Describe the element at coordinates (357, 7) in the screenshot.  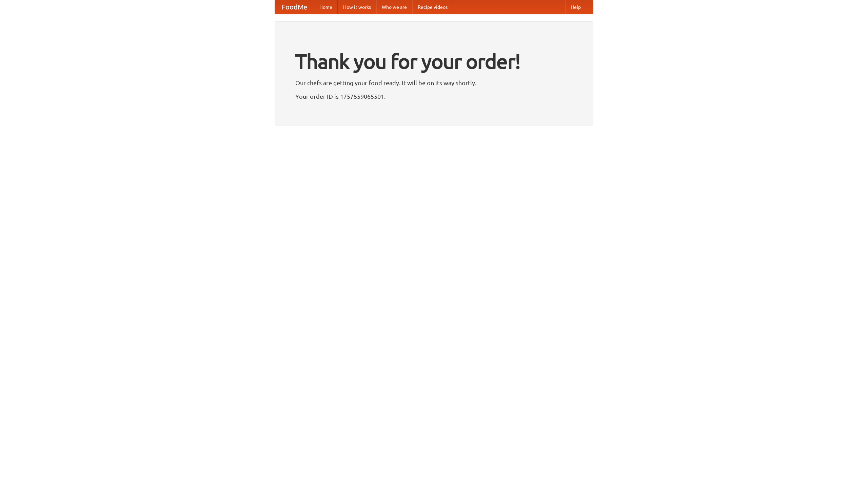
I see `a: How it works` at that location.